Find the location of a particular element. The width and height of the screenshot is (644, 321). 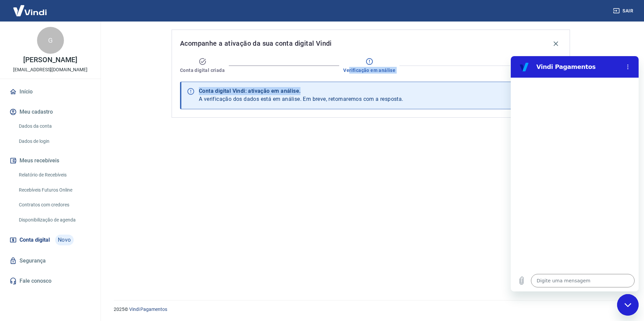

a: Início is located at coordinates (50, 92).